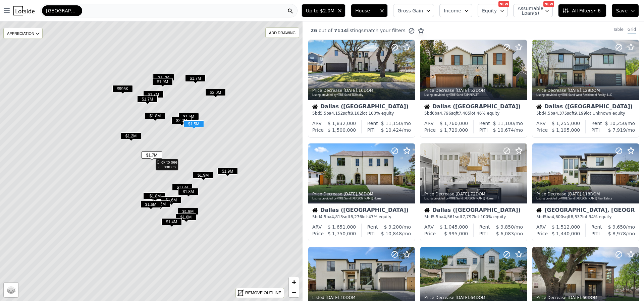 The width and height of the screenshot is (644, 301). Describe the element at coordinates (462, 90) in the screenshot. I see `time: 2025-08-14 14:07` at that location.